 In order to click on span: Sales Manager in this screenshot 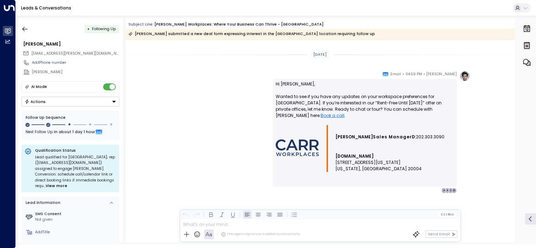, I will do `click(392, 137)`.